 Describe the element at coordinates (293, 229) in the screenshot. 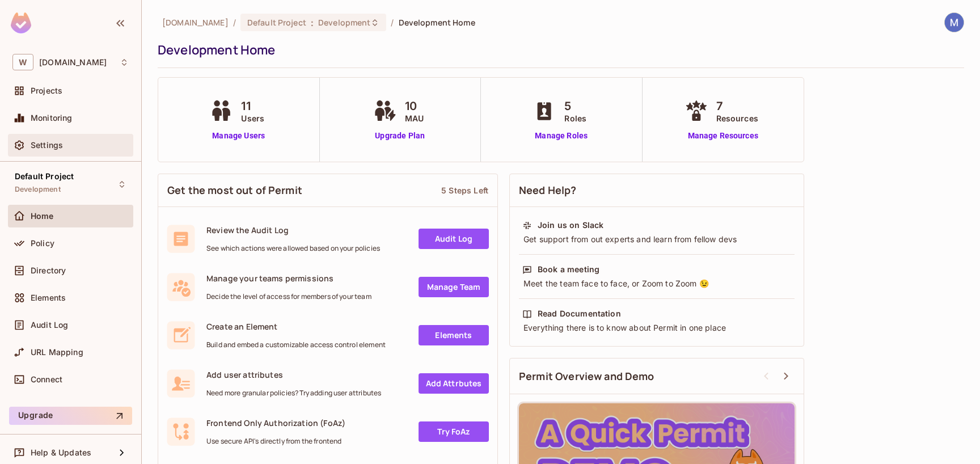

I see `span: Review the Audit Log` at that location.